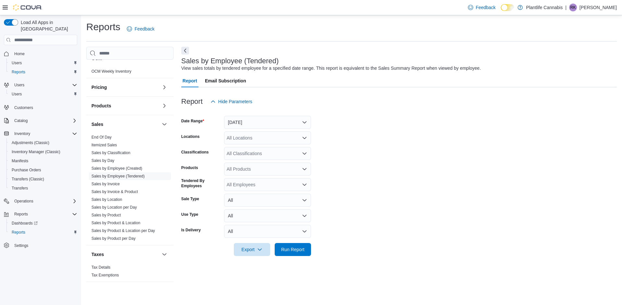 Image resolution: width=622 pixels, height=305 pixels. I want to click on span: Manifests, so click(20, 161).